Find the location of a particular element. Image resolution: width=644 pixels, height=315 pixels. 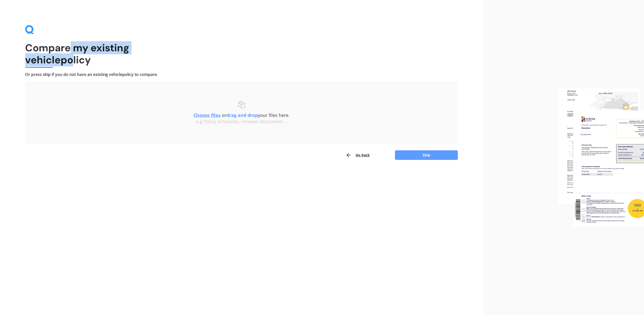

h1: Compare my existing vehicle policy is located at coordinates (241, 54).